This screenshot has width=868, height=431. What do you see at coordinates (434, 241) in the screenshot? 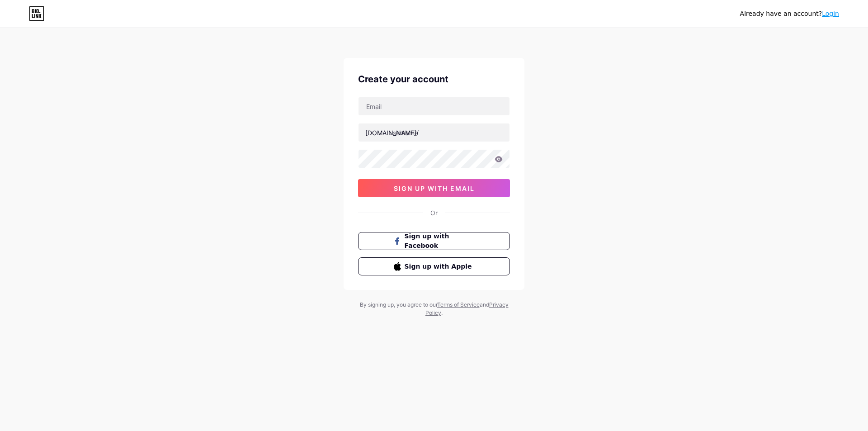
I see `button: Sign up with Facebook` at bounding box center [434, 241].